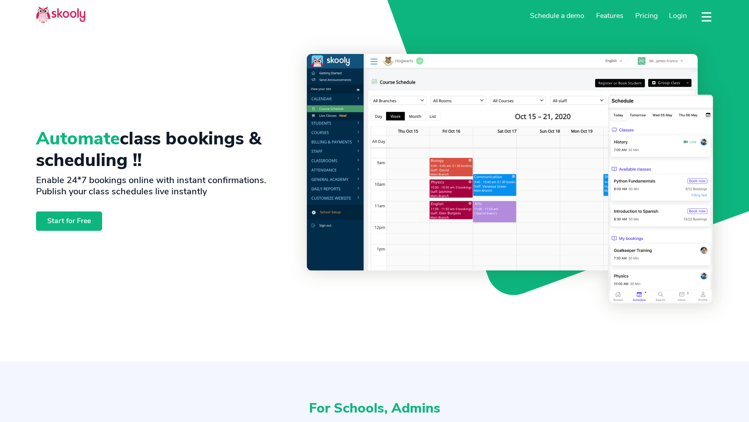 The width and height of the screenshot is (749, 422). Describe the element at coordinates (678, 16) in the screenshot. I see `a: Login` at that location.